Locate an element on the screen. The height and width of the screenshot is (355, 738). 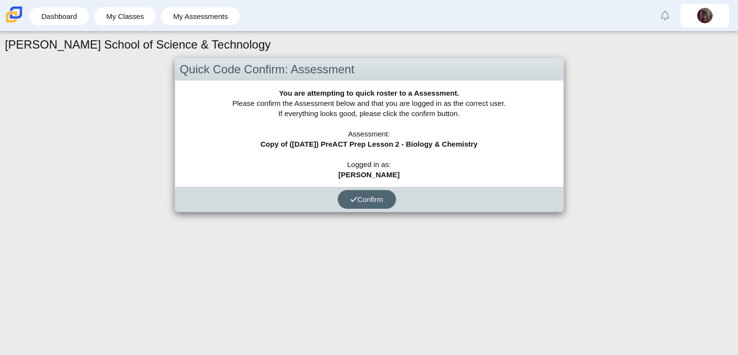
img: irvin.larios.ewW2Ra is located at coordinates (705, 16).